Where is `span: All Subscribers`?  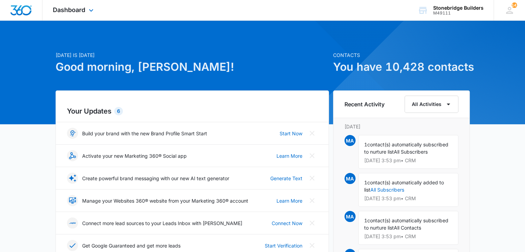
span: All Subscribers is located at coordinates (411, 152).